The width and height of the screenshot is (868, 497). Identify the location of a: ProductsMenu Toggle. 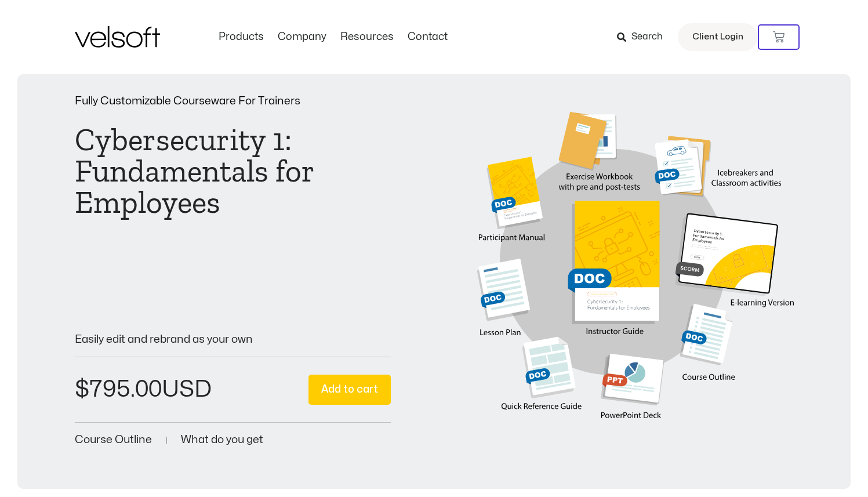
(241, 37).